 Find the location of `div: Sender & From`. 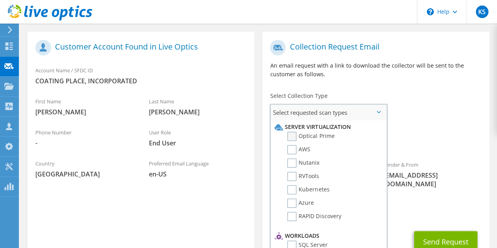

div: Sender & From is located at coordinates (432, 174).